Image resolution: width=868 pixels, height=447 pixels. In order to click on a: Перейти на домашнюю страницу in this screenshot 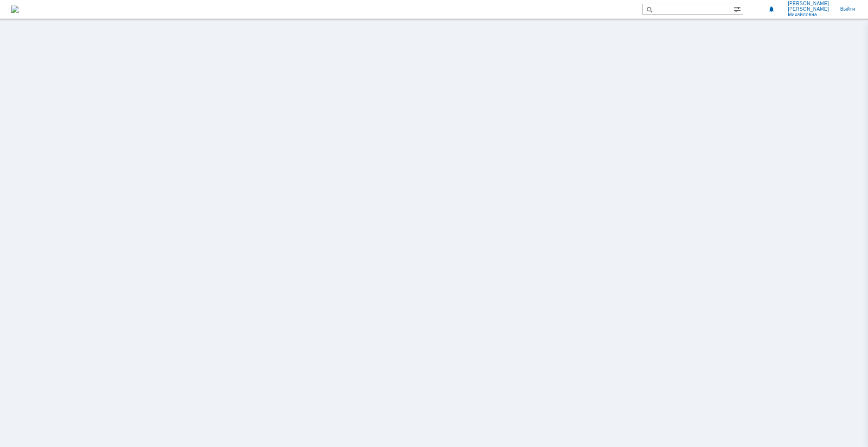, I will do `click(15, 9)`.